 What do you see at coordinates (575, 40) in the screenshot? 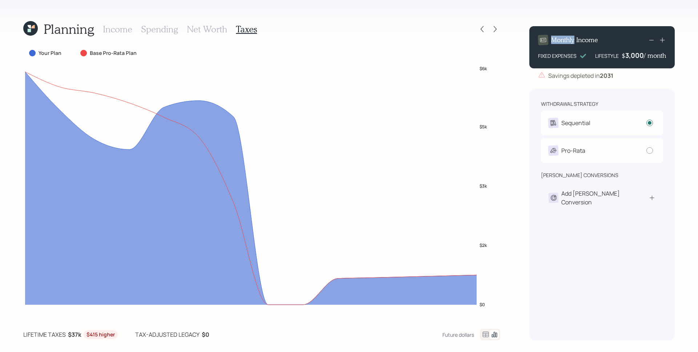
I see `h4: Monthly Income` at bounding box center [575, 40].